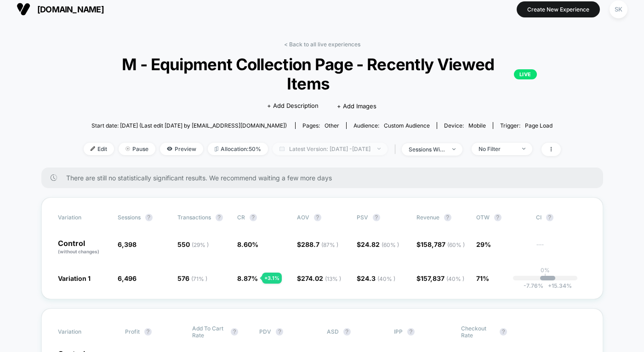 The height and width of the screenshot is (352, 644). What do you see at coordinates (199, 279) in the screenshot?
I see `span: ( 71 % )` at bounding box center [199, 279].